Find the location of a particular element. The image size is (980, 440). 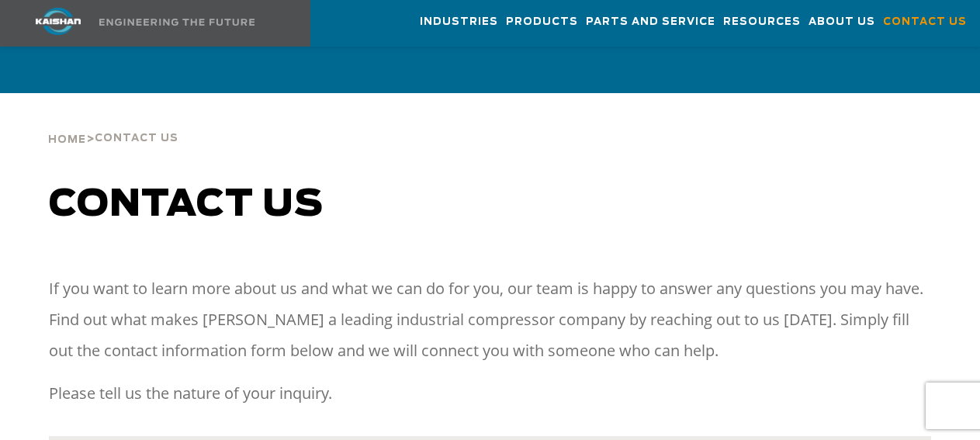

a: Home is located at coordinates (67, 139).